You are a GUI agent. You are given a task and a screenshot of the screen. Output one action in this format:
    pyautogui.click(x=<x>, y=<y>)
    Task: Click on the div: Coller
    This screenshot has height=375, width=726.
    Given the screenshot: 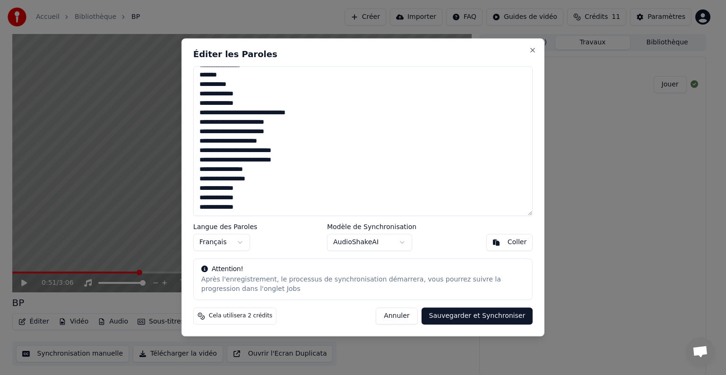 What is the action you would take?
    pyautogui.click(x=517, y=243)
    